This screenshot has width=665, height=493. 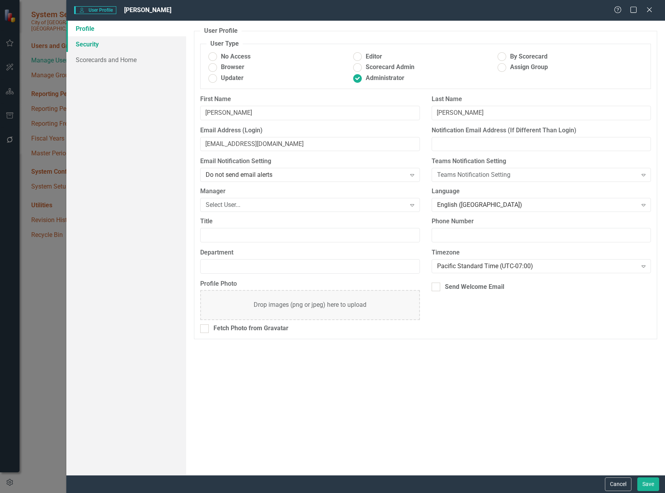 What do you see at coordinates (529, 67) in the screenshot?
I see `span: Assign Group` at bounding box center [529, 67].